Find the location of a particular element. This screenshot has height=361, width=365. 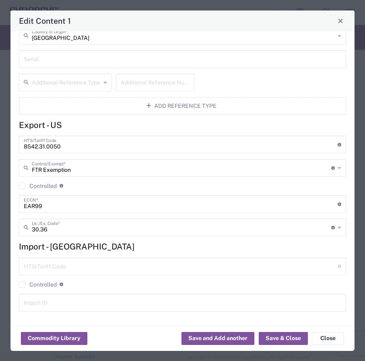

button: Save & Close is located at coordinates (283, 338).